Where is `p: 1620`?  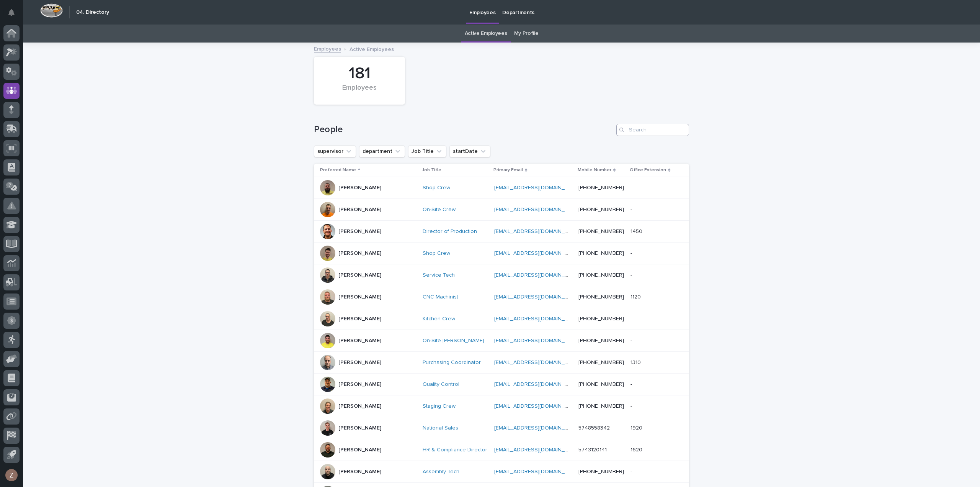
p: 1620 is located at coordinates (637, 449).